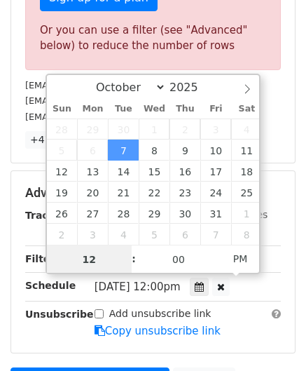  I want to click on span: October 16, 2025, so click(185, 171).